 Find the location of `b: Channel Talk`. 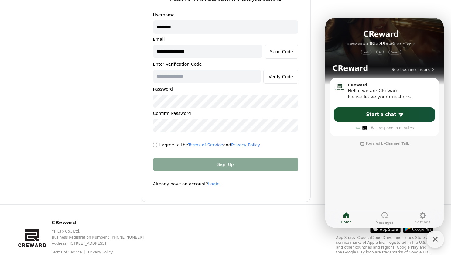

b: Channel Talk is located at coordinates (72, 125).